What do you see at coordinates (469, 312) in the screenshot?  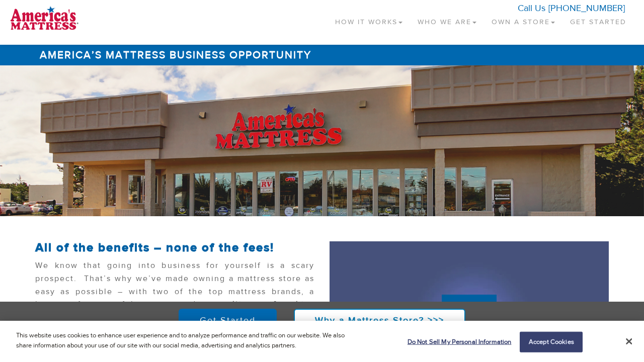 I see `button: Play Video: AmMatt Sleep Simple Intro Video` at bounding box center [469, 312].